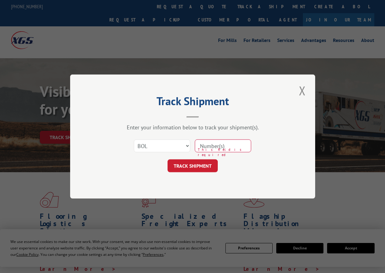 The image size is (385, 273). I want to click on input: Number(s), so click(223, 146).